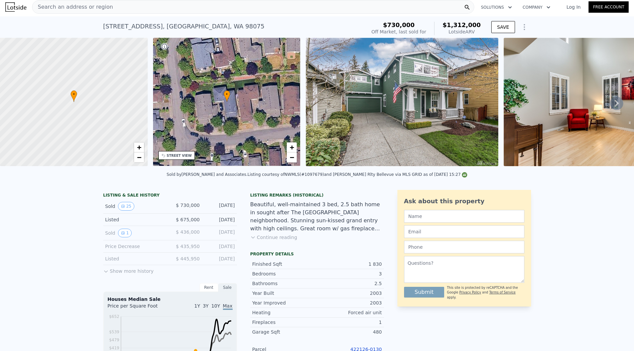 This screenshot has height=351, width=634. What do you see at coordinates (462, 25) in the screenshot?
I see `span: $1,312,000` at bounding box center [462, 25].